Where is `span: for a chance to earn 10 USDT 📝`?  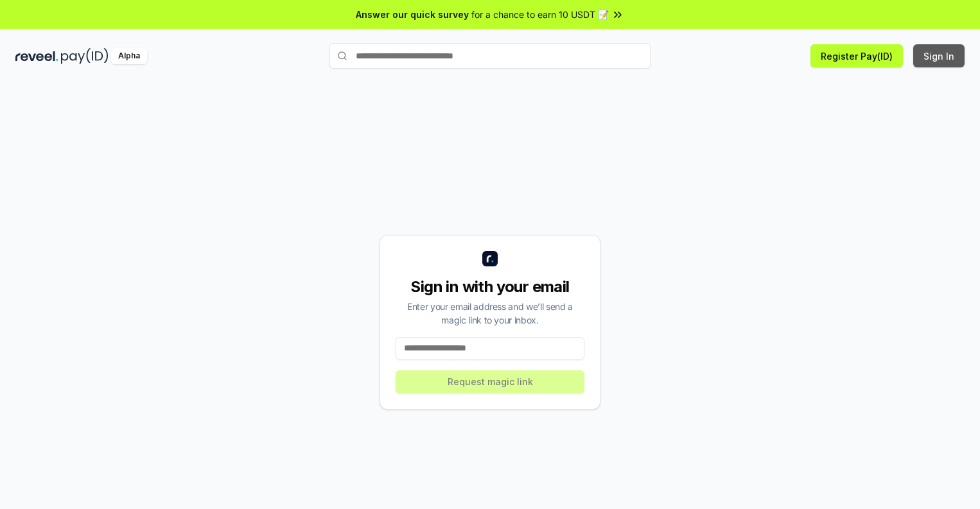 span: for a chance to earn 10 USDT 📝 is located at coordinates (540, 14).